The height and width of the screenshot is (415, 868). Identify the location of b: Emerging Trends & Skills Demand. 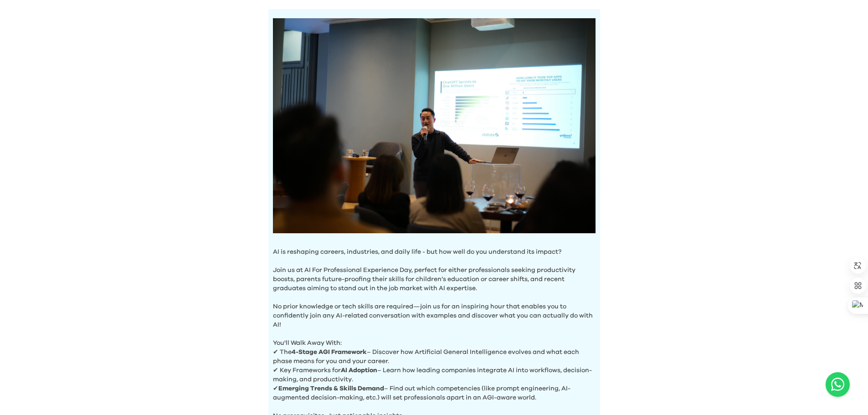
(331, 389).